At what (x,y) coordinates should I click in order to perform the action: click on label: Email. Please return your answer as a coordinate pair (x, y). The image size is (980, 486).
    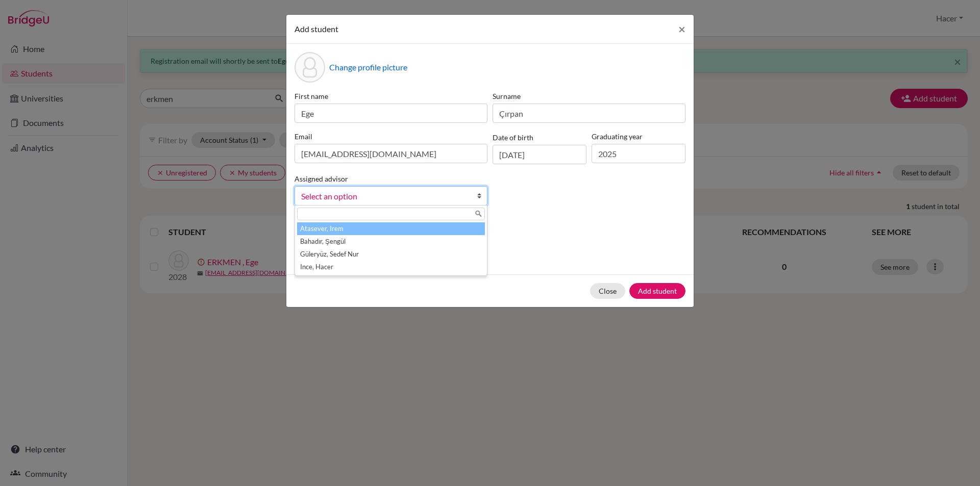
    Looking at the image, I should click on (391, 136).